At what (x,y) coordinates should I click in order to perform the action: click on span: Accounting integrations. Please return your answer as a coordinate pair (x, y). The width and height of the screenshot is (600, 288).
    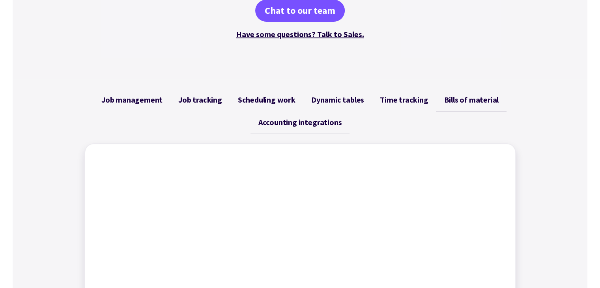
    Looking at the image, I should click on (300, 122).